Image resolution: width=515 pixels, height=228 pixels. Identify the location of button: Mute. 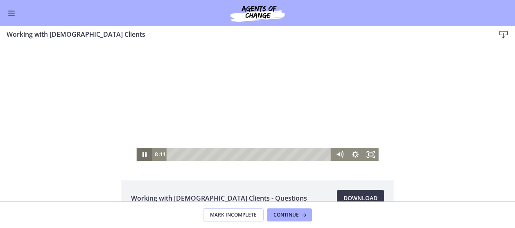
(340, 118).